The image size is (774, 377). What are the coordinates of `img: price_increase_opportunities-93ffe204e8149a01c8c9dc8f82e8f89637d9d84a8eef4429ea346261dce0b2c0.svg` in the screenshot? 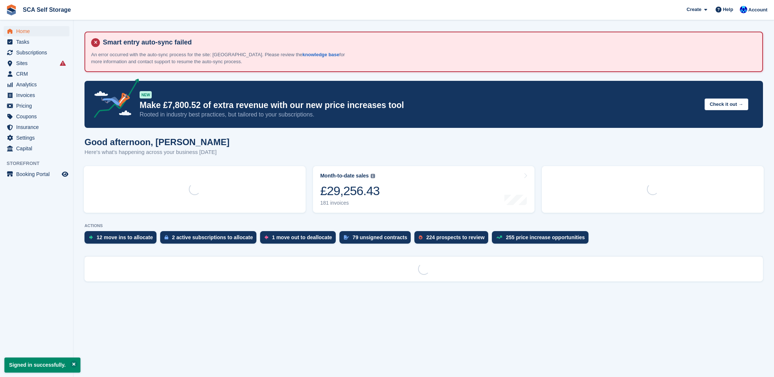 It's located at (500, 237).